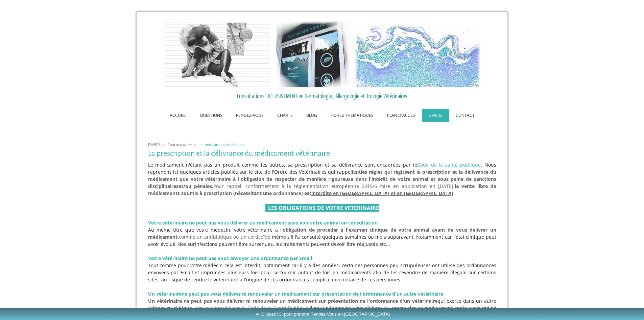 This screenshot has height=320, width=644. Describe the element at coordinates (178, 116) in the screenshot. I see `a: ACCUEIL` at that location.